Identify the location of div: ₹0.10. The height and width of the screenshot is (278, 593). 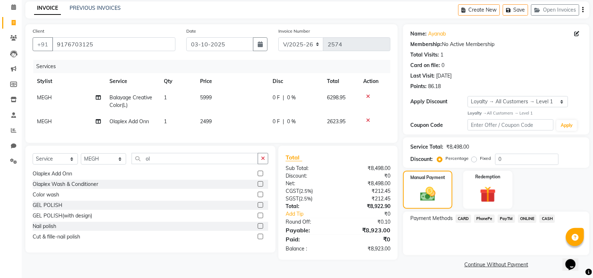
(367, 222).